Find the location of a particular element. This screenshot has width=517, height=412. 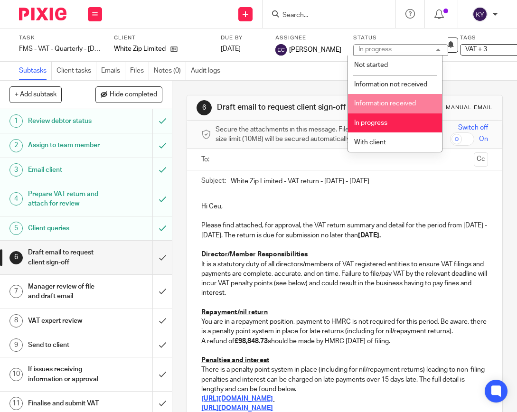

button: + Add subtask is located at coordinates (36, 94).